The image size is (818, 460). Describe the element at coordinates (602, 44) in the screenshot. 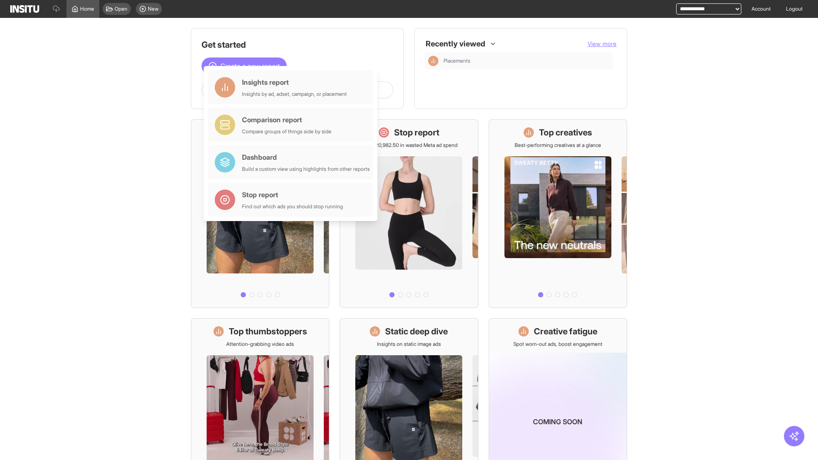

I see `button: View more` at that location.